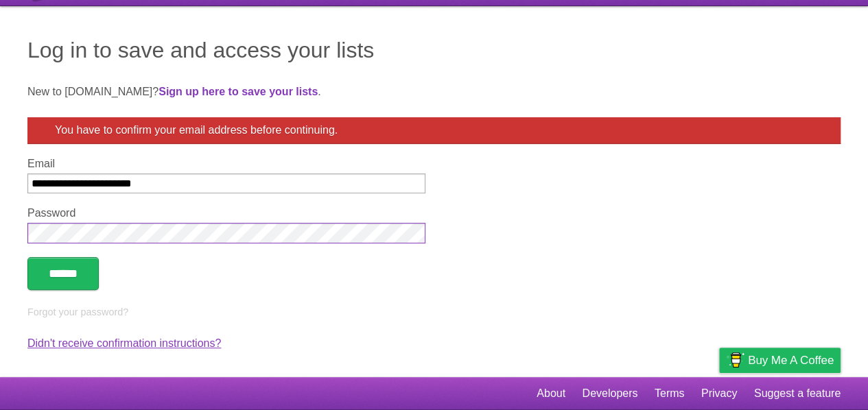  I want to click on label: Email, so click(226, 164).